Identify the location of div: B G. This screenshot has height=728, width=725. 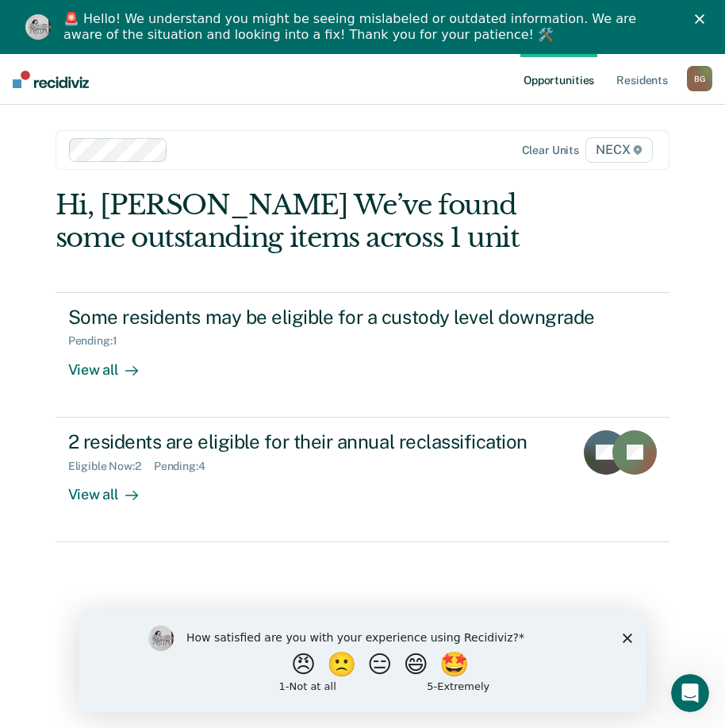
(699, 79).